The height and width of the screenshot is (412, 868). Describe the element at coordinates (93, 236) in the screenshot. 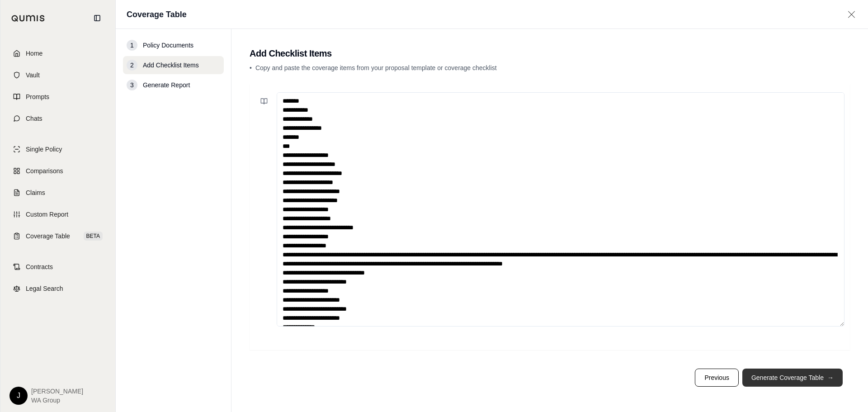

I see `span: BETA` at that location.